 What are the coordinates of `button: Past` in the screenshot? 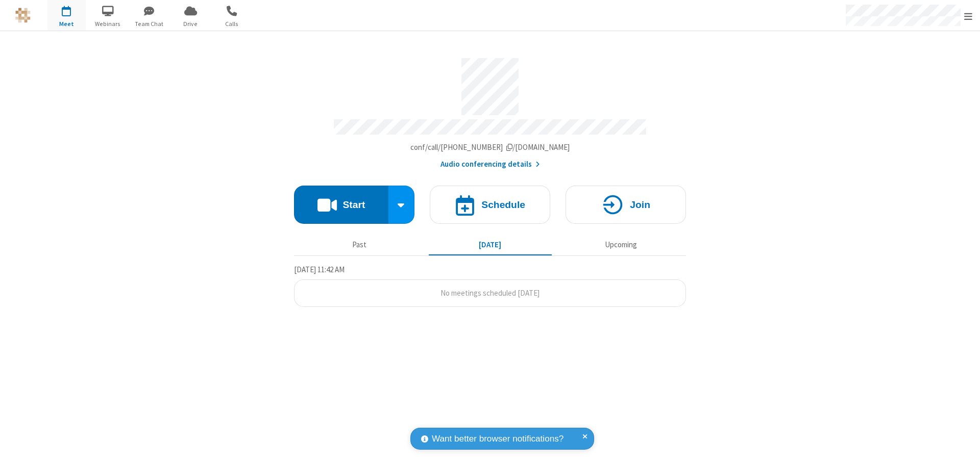 It's located at (360, 245).